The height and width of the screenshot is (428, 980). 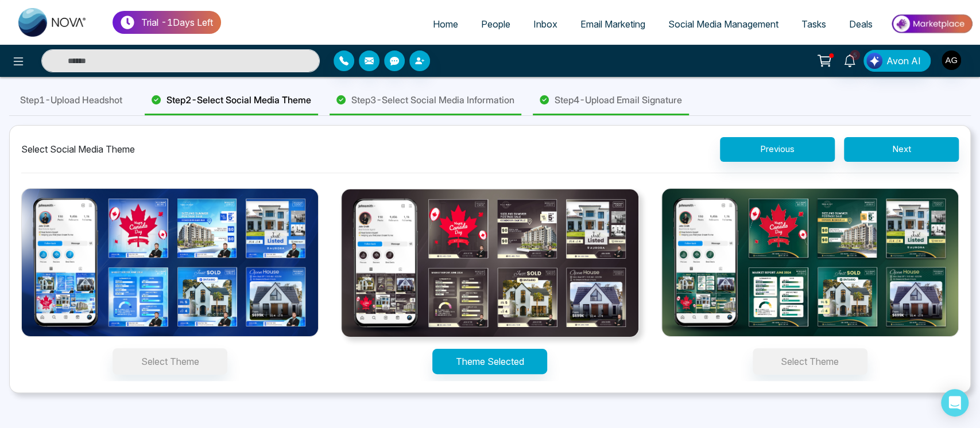 What do you see at coordinates (177, 22) in the screenshot?
I see `p: Trial - 1 Days Left` at bounding box center [177, 22].